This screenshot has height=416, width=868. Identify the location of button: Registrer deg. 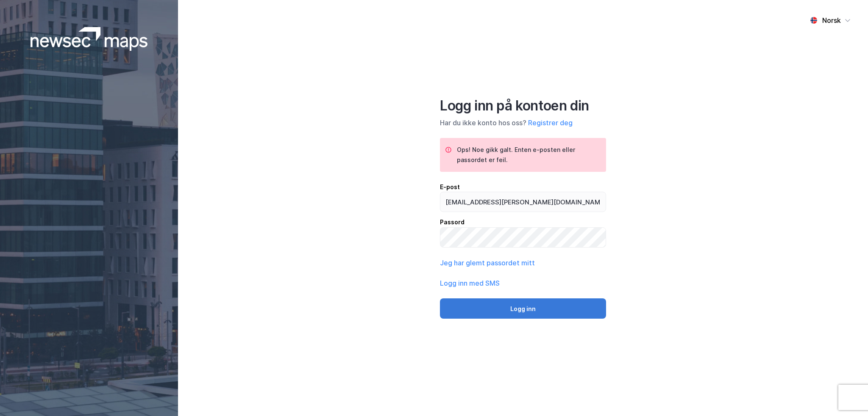
(550, 123).